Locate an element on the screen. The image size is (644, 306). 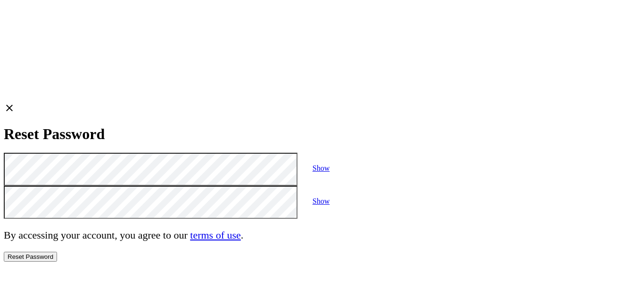
a: terms of use is located at coordinates (216, 235).